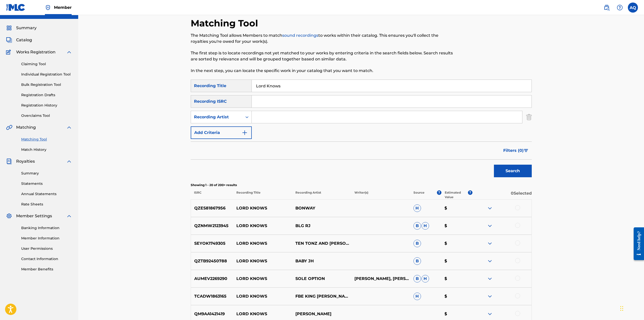 Image resolution: width=644 pixels, height=320 pixels. Describe the element at coordinates (47, 174) in the screenshot. I see `a: Summary` at that location.